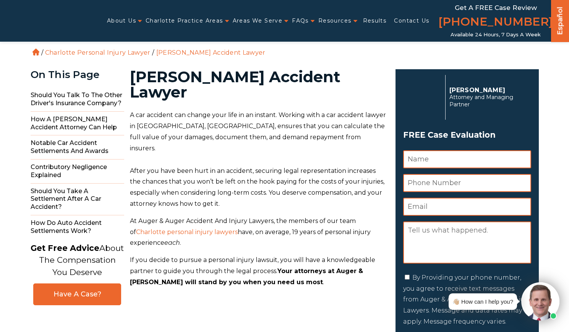 This screenshot has height=332, width=569. What do you see at coordinates (300, 21) in the screenshot?
I see `a: FAQs` at bounding box center [300, 21].